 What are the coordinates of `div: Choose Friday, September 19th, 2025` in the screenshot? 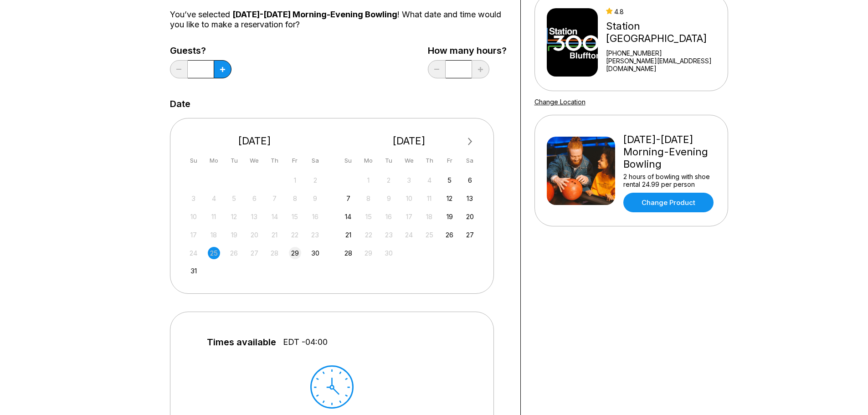 It's located at (449, 216).